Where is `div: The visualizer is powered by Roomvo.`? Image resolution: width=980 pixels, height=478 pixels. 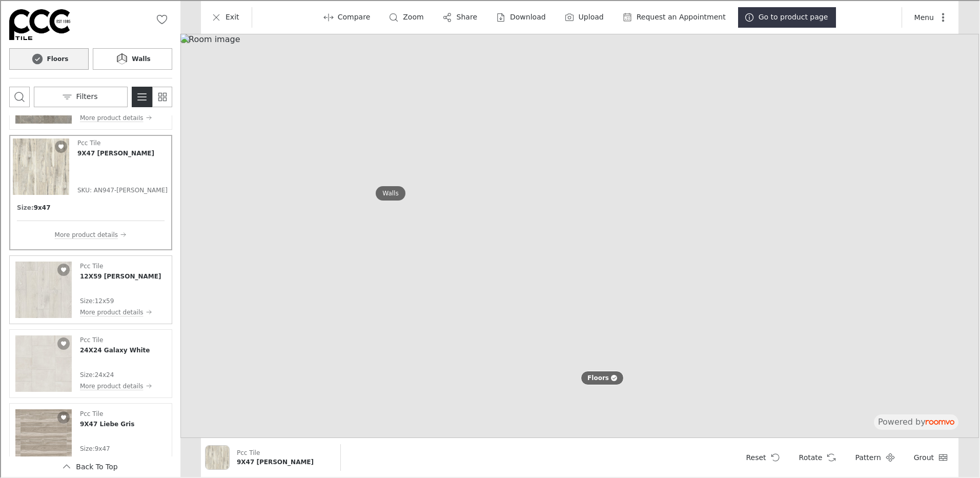
div: The visualizer is powered by Roomvo. is located at coordinates (916, 421).